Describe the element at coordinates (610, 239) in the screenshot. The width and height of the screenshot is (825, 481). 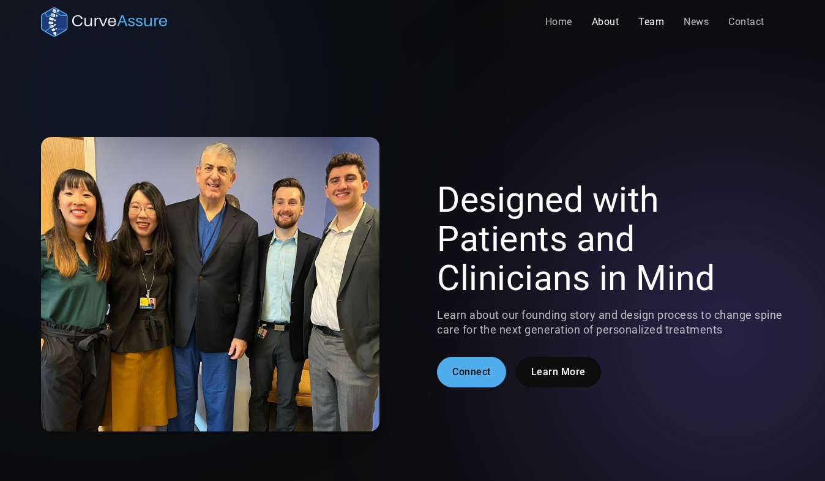
I see `h1: Designed with Patients and Clinicians in Mind` at that location.